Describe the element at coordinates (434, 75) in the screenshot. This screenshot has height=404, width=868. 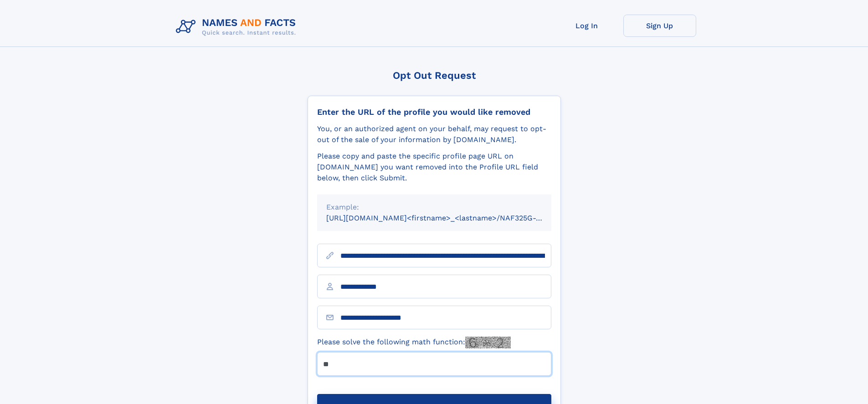
I see `div: Opt Out Request` at that location.